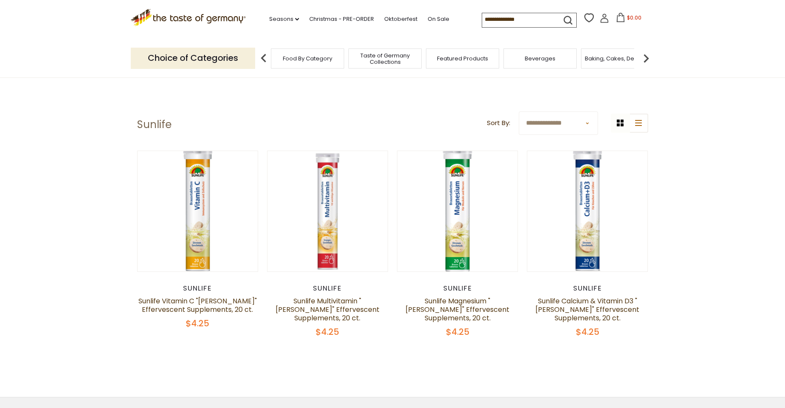 The width and height of the screenshot is (785, 408). Describe the element at coordinates (341, 19) in the screenshot. I see `a: Christmas - PRE-ORDER` at that location.